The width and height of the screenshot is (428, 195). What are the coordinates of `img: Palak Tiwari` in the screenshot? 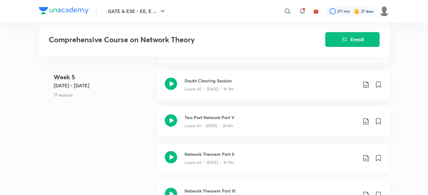 It's located at (384, 11).